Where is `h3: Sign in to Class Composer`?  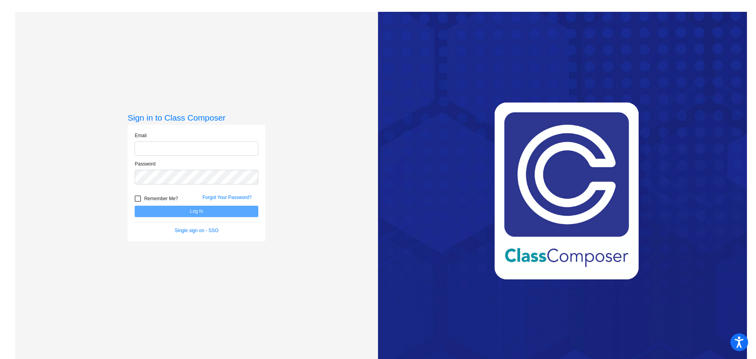
h3: Sign in to Class Composer is located at coordinates (196, 117).